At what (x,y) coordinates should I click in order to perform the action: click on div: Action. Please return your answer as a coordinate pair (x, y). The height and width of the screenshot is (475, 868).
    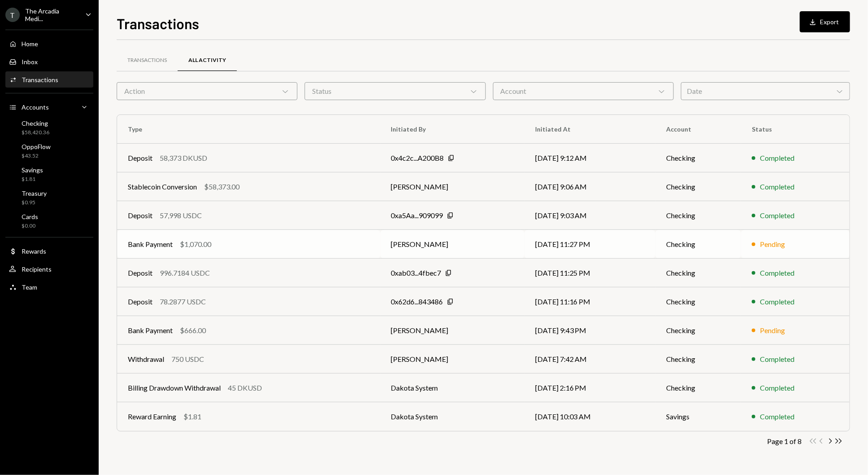
    Looking at the image, I should click on (206, 91).